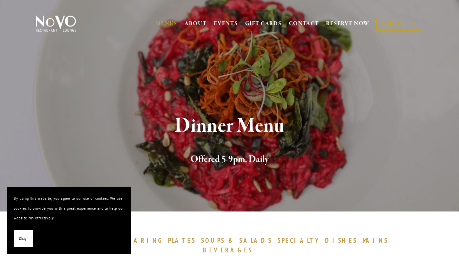 This screenshot has height=261, width=459. Describe the element at coordinates (166, 24) in the screenshot. I see `a: MENUS` at that location.